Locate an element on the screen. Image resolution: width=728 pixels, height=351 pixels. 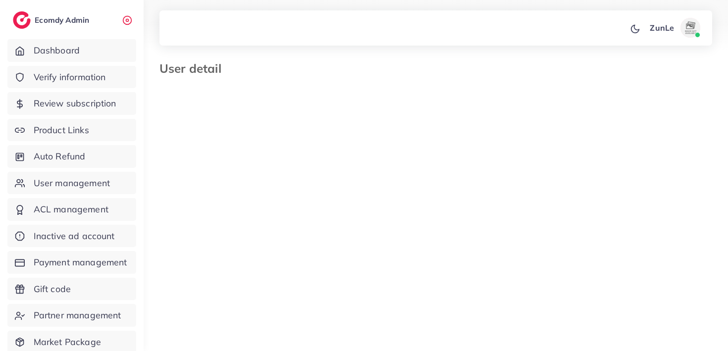
span: Auto Refund is located at coordinates (59, 156).